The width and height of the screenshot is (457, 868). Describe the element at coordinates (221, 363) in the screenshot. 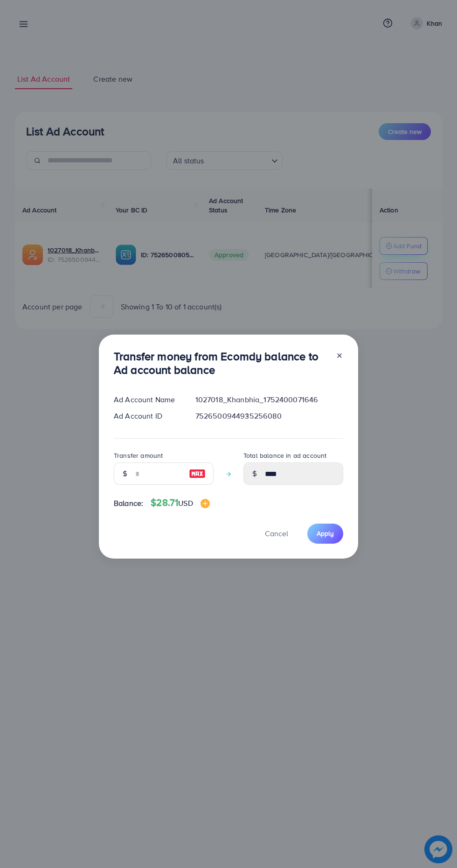

I see `h3: Transfer money from Ecomdy balance to Ad account balance` at that location.